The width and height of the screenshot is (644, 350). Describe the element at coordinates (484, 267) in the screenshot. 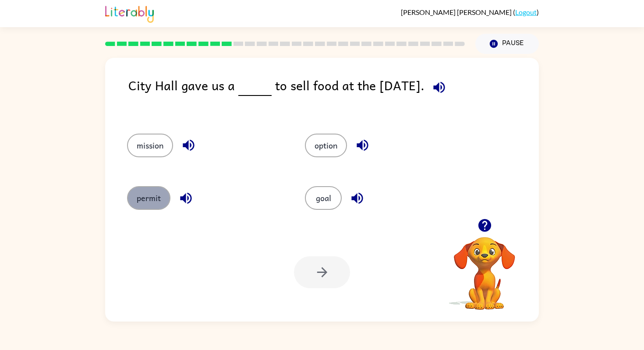

I see `video: Your browser must support playing .mp4 files to use Literably. Please try using another browser.` at that location.